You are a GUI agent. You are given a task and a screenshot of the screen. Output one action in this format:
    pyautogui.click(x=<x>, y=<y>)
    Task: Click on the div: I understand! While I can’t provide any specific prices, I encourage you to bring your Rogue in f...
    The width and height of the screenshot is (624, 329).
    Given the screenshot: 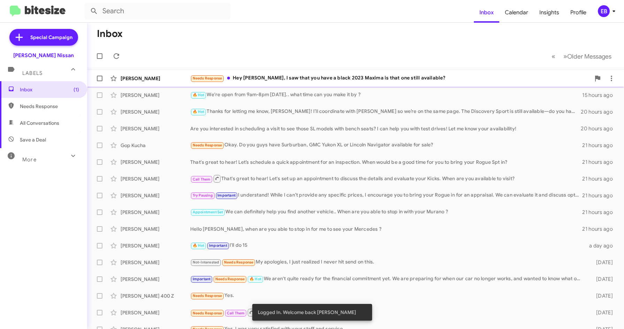 What is the action you would take?
    pyautogui.click(x=386, y=195)
    